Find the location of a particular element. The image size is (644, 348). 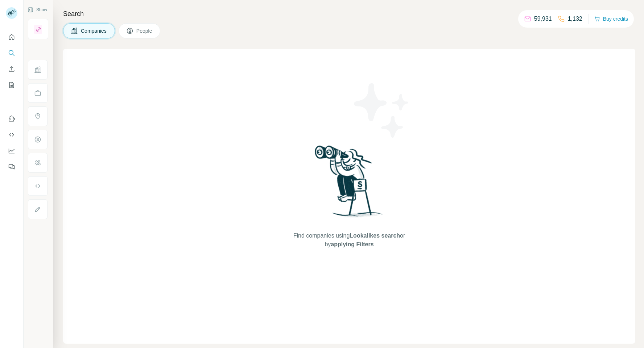

span: People is located at coordinates (144, 31).